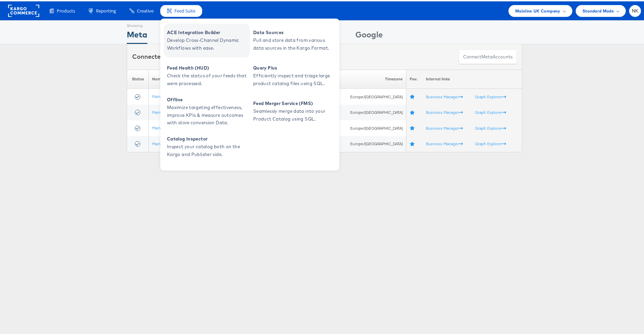 The width and height of the screenshot is (644, 335). I want to click on a: Mainline Menswear, so click(169, 95).